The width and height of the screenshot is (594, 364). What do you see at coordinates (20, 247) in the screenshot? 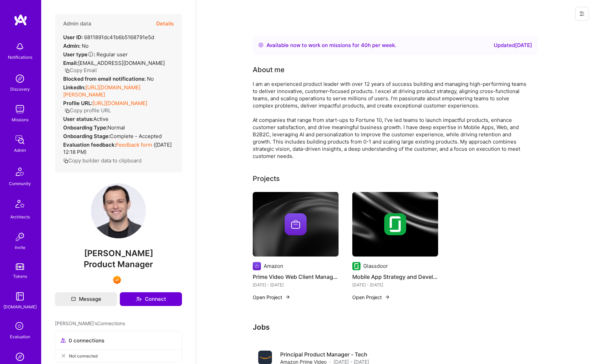
I see `div: Invite` at bounding box center [20, 247].